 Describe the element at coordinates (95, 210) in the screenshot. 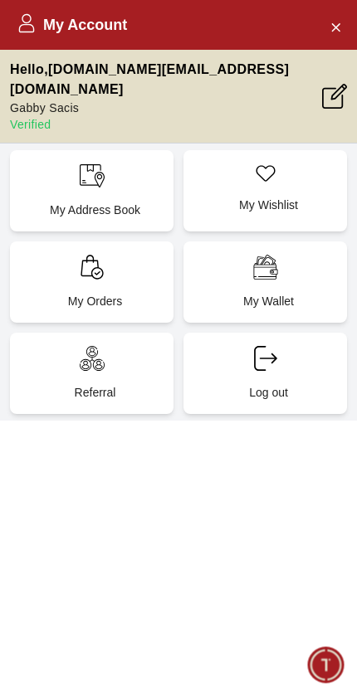

I see `p: My Address Book` at that location.